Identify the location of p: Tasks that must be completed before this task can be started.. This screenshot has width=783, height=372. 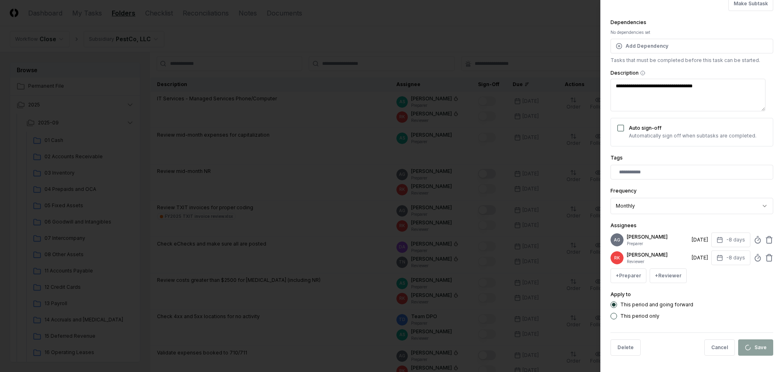
(691, 60).